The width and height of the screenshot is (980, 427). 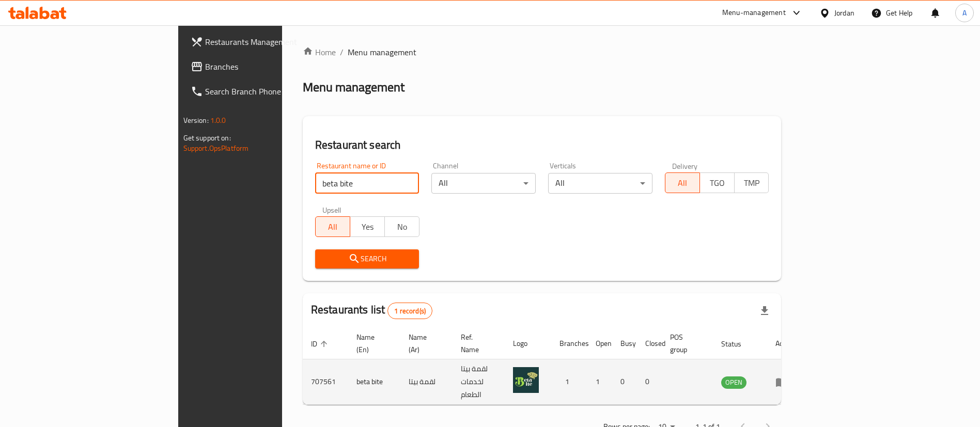 I want to click on button: Yes, so click(x=368, y=227).